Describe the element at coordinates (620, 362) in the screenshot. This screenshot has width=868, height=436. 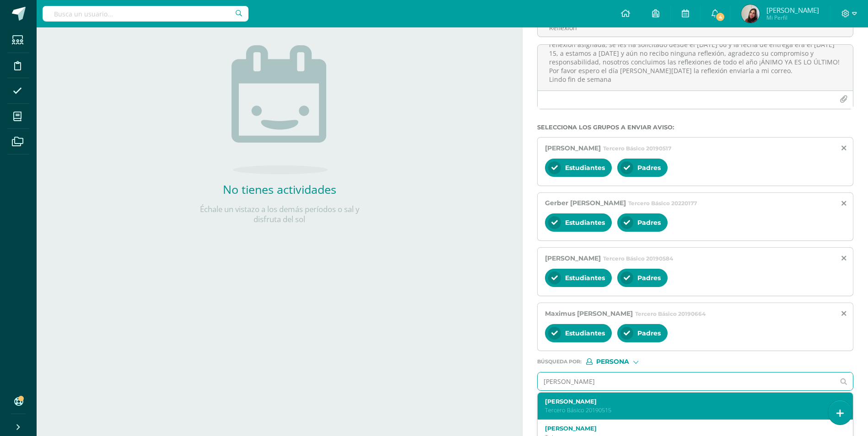
I see `div: [object Object]` at that location.